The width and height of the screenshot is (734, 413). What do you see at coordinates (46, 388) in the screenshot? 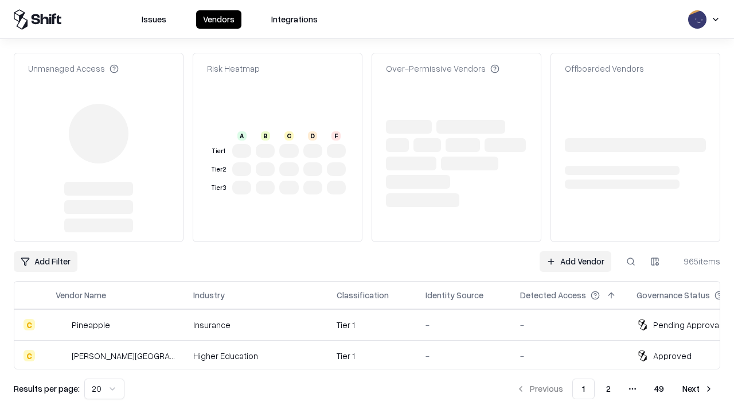
I see `p: Results per page:` at bounding box center [46, 388].